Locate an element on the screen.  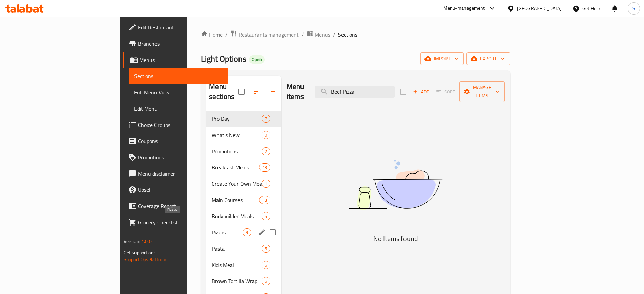
div: Breakfast Meals is located at coordinates (235, 168).